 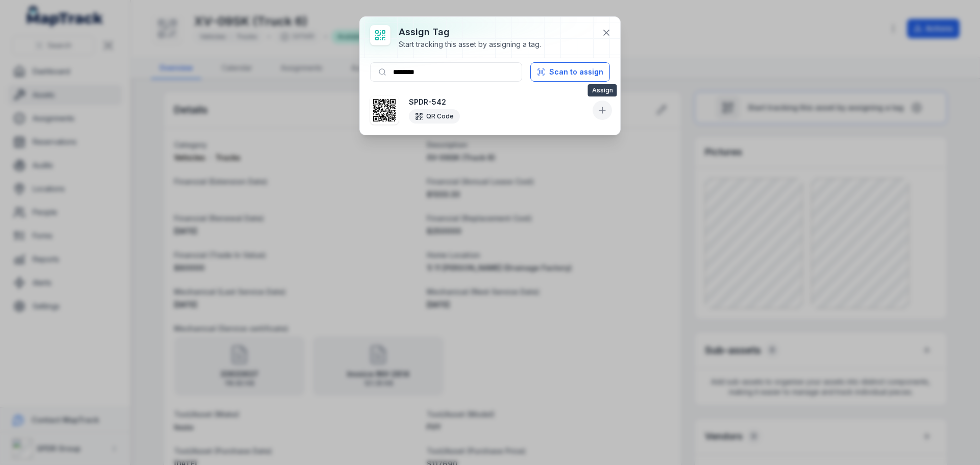 What do you see at coordinates (603, 90) in the screenshot?
I see `span: Assign` at bounding box center [603, 90].